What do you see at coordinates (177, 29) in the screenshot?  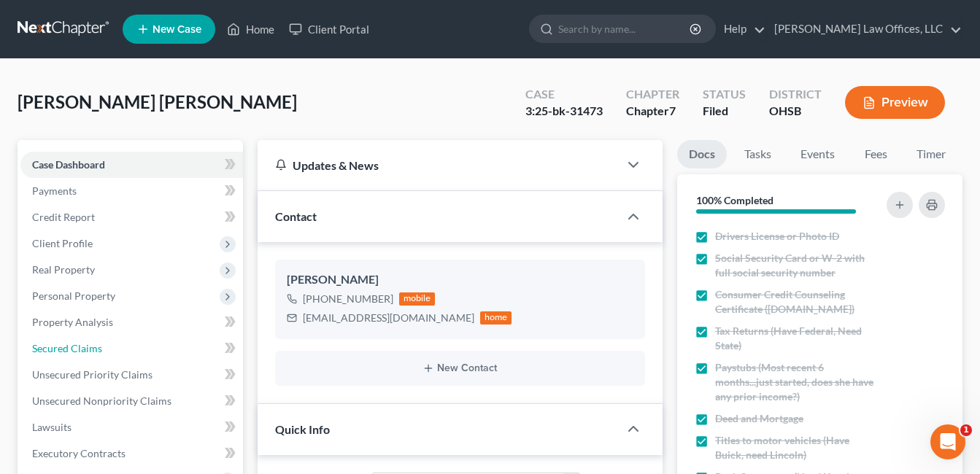 I see `span: New Case` at bounding box center [177, 29].